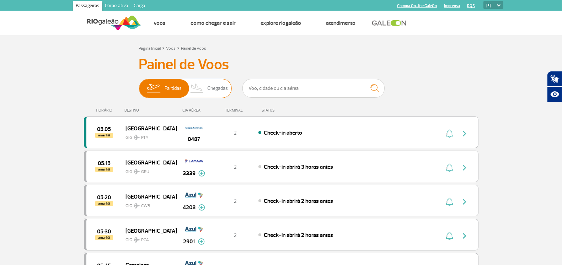  Describe the element at coordinates (140, 6) in the screenshot. I see `a: Cargo` at that location.